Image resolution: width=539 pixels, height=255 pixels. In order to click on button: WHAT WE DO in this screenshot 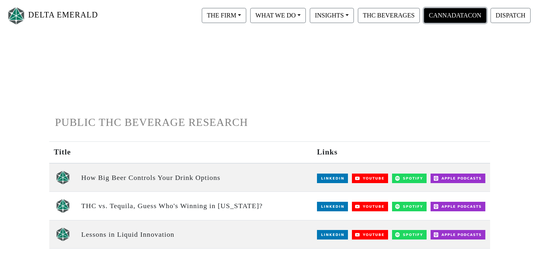, I will do `click(278, 15)`.